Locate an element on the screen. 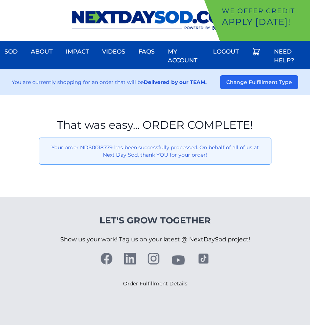  p: Your order NDS0018779 has been successfully processed. On behalf of all of us at Next Day Sod, th... is located at coordinates (155, 151).